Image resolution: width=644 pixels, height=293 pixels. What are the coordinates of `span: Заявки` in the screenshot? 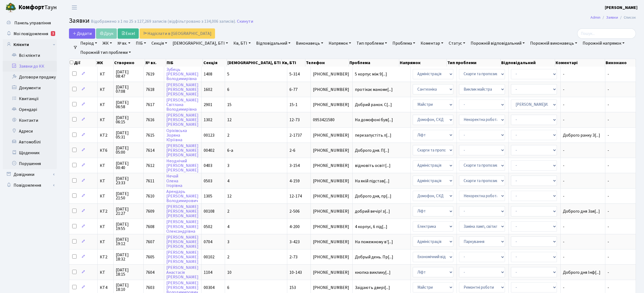 It's located at (79, 20).